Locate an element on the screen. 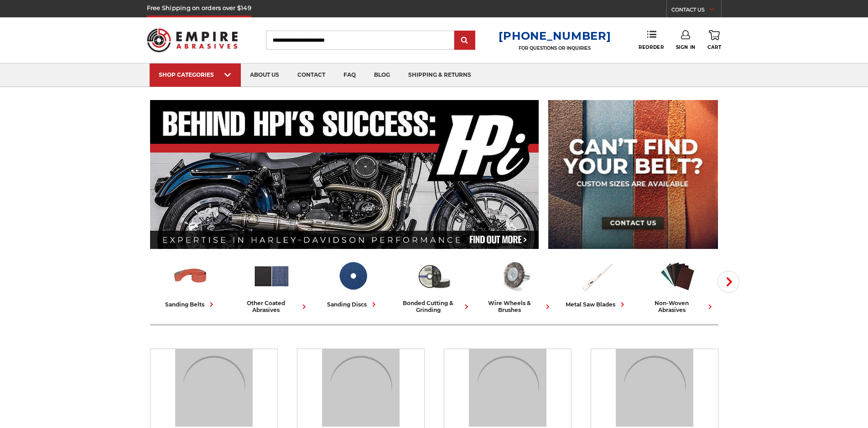 The width and height of the screenshot is (868, 428). a: CONTACT US is located at coordinates (696, 11).